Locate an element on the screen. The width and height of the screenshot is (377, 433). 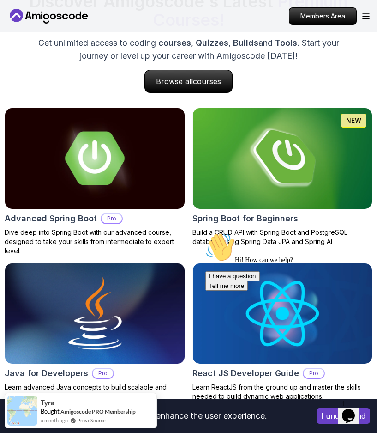
img: provesource social proof notification image is located at coordinates (22, 410).